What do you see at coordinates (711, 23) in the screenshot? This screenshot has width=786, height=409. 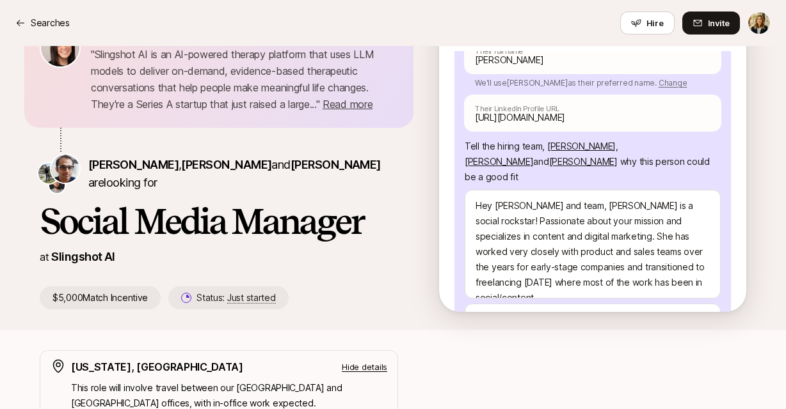 I see `button: Invite` at bounding box center [711, 23].